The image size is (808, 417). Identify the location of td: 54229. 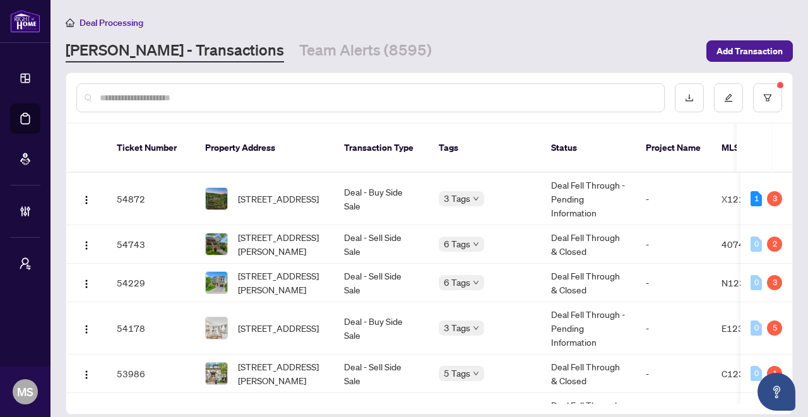
(151, 283).